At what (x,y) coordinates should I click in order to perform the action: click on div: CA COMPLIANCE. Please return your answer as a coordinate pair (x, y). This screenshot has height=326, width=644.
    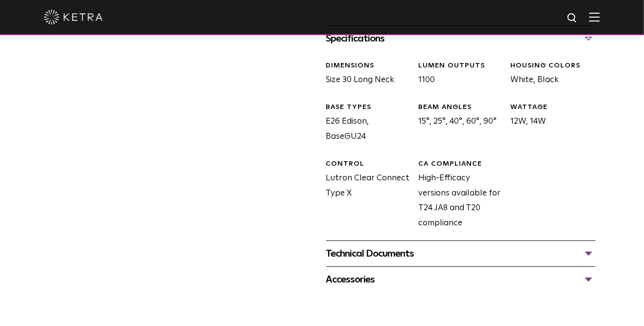
    Looking at the image, I should click on (461, 164).